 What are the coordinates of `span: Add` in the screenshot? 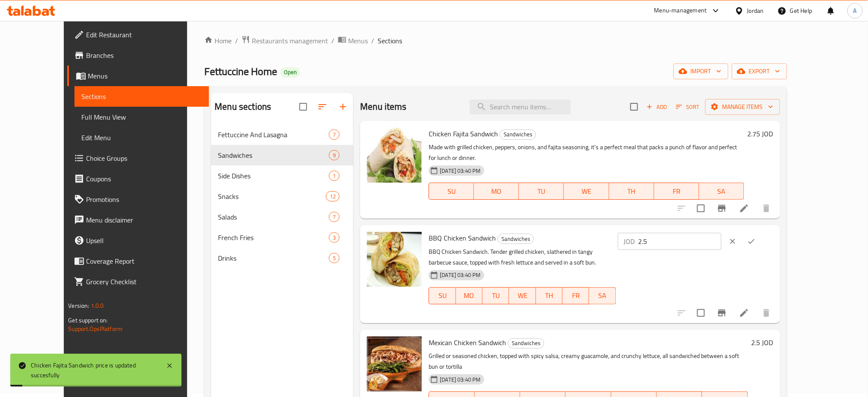 It's located at (657, 107).